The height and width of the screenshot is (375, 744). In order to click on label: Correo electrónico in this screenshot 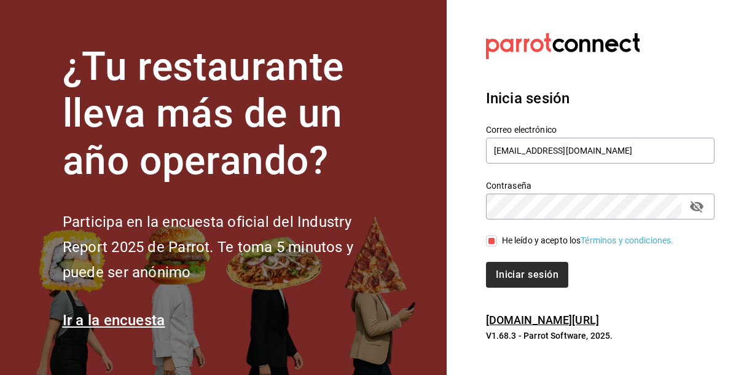, I will do `click(600, 129)`.